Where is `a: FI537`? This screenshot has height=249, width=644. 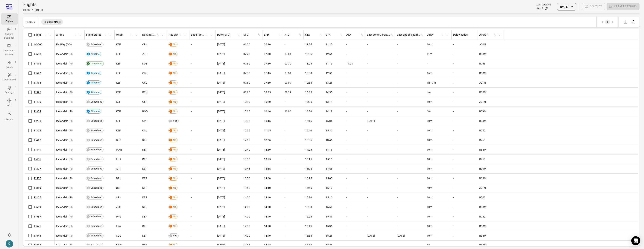 a: FI537 is located at coordinates (38, 217).